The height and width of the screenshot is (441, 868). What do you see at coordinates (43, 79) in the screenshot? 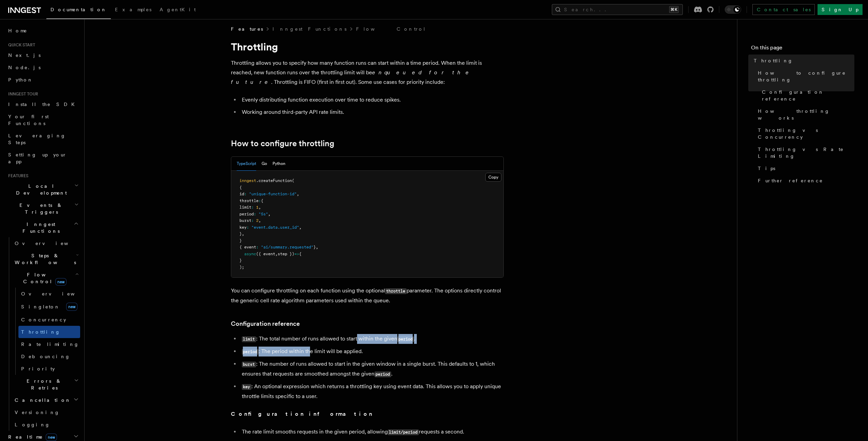
I see `a: Python` at bounding box center [43, 79].